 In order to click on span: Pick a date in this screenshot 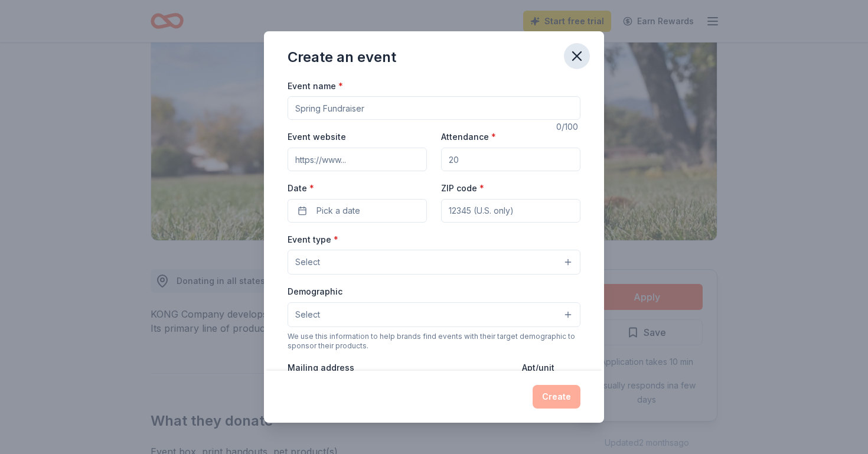, I will do `click(338, 211)`.